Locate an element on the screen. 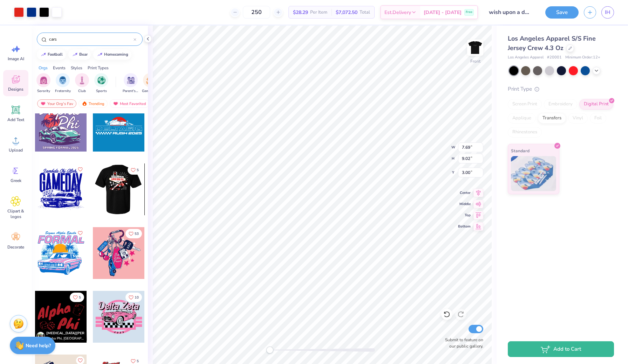 Image resolution: width=628 pixels, height=364 pixels. img: Fraternity Image is located at coordinates (62, 80).